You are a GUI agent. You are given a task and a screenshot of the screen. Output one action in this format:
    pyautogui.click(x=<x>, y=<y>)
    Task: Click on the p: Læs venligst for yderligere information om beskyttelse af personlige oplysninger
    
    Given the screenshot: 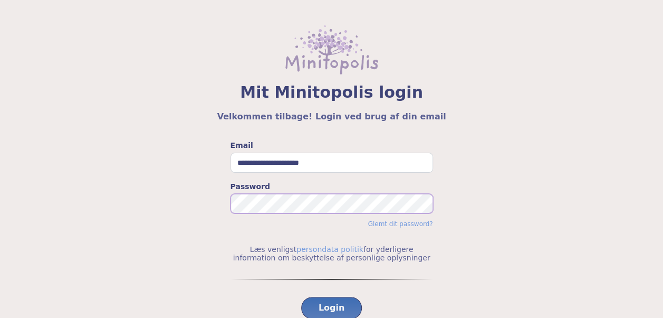 What is the action you would take?
    pyautogui.click(x=332, y=253)
    